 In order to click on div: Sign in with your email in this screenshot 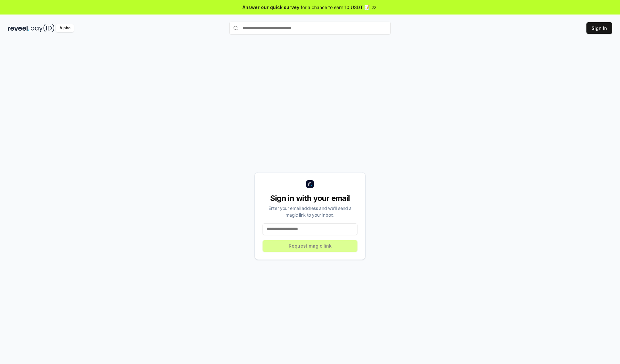, I will do `click(310, 198)`.